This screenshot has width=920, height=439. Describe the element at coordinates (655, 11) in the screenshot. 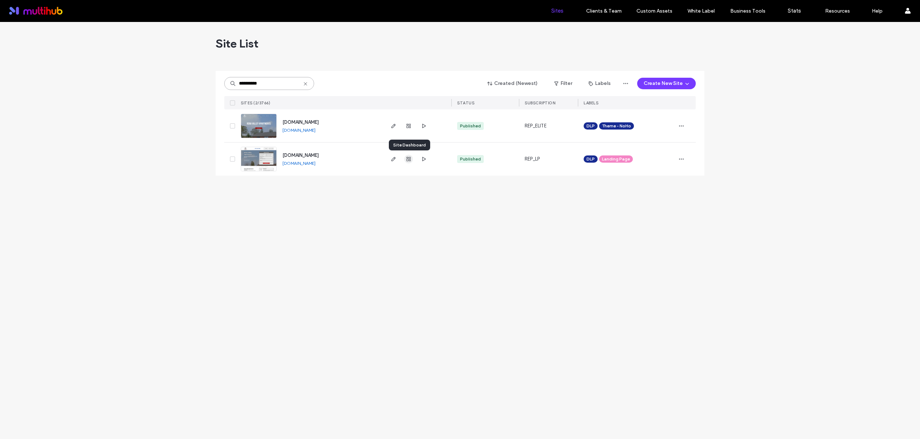

I see `label: Custom Assets` at that location.